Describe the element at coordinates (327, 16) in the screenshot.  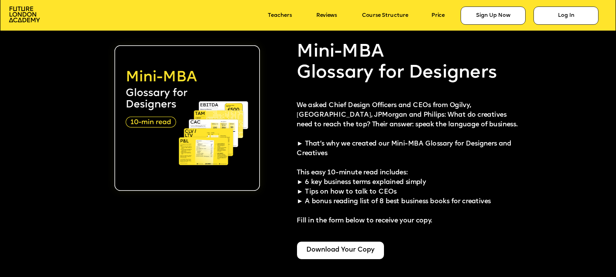
I see `a: Reviews` at that location.